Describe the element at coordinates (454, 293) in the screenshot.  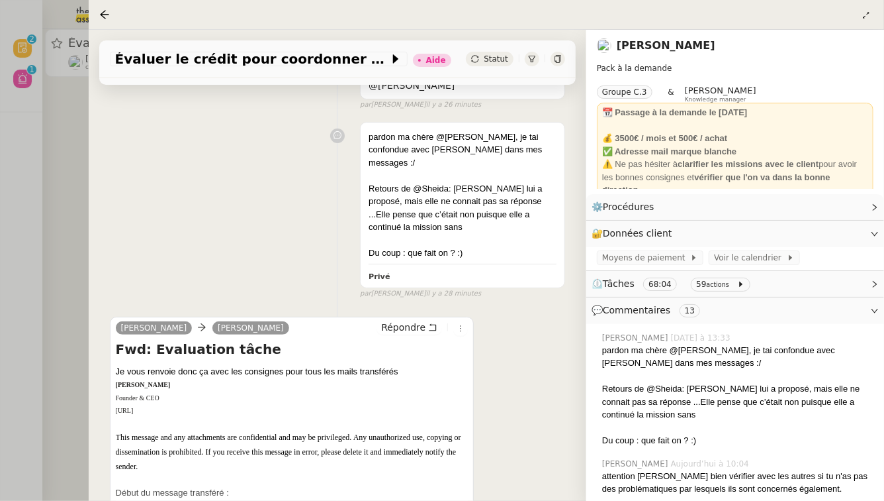
I see `span: il y a 28 minutes` at that location.